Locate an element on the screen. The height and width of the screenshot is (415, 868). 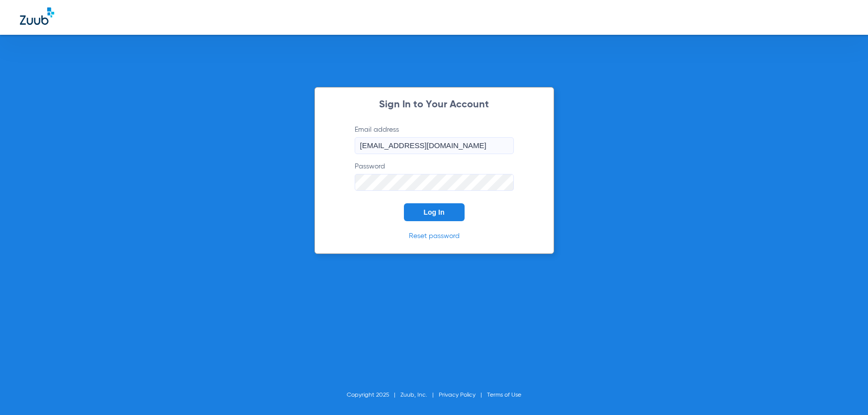
a: Terms of Use is located at coordinates (504, 395).